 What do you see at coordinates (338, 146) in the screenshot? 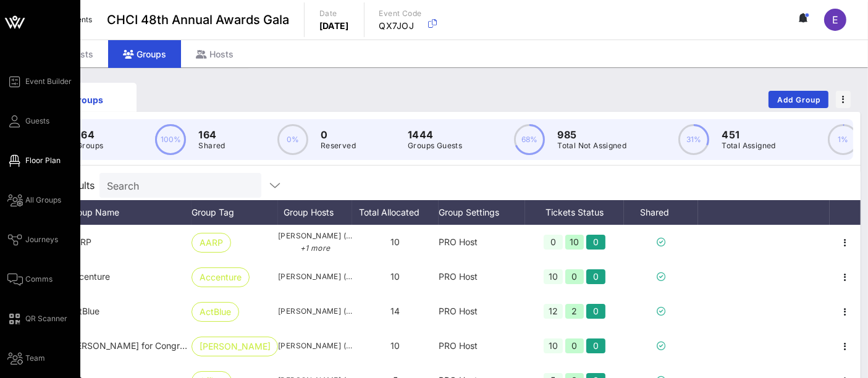
I see `p: Reserved` at bounding box center [338, 146].